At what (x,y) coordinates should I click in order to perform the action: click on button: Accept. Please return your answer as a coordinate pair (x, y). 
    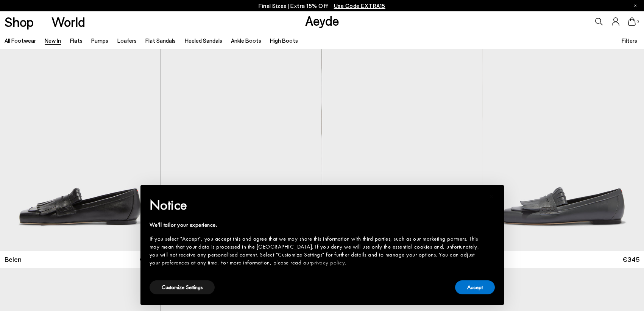
    Looking at the image, I should click on (475, 288).